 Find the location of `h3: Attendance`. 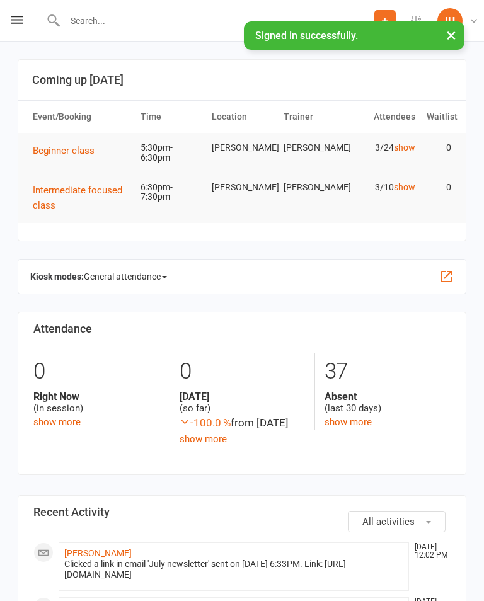

h3: Attendance is located at coordinates (242, 329).